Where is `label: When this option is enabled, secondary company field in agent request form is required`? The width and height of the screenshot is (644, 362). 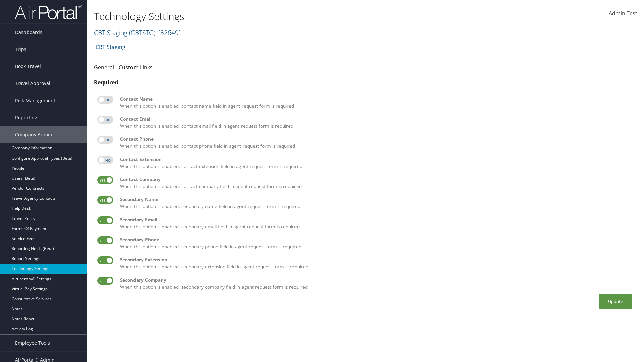
label: When this option is enabled, secondary company field in agent request form is required is located at coordinates (377, 283).